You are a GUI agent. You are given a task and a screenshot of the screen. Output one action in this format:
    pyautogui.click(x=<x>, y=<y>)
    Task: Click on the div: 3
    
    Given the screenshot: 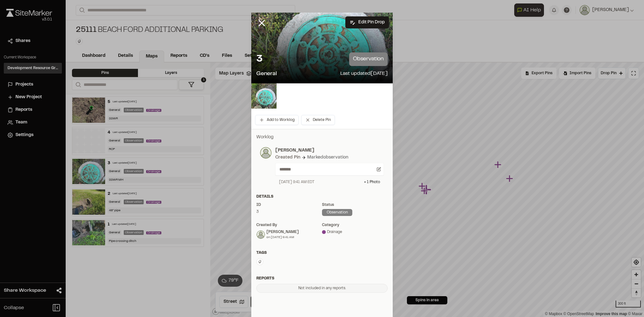 What is the action you would take?
    pyautogui.click(x=289, y=212)
    